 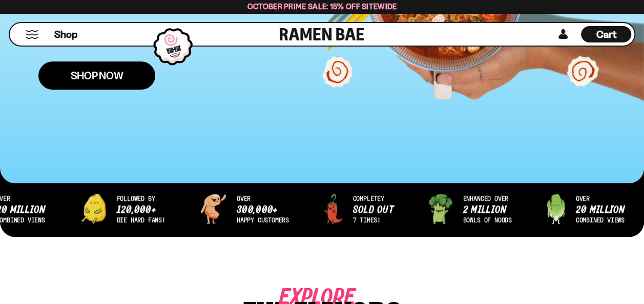 I want to click on span: Explore, so click(x=302, y=298).